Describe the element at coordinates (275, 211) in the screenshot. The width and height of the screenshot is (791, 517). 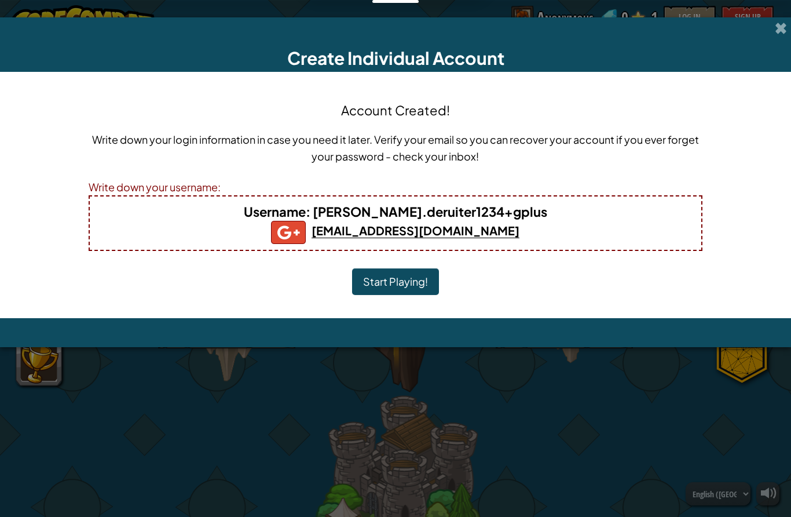
I see `span: Username` at that location.